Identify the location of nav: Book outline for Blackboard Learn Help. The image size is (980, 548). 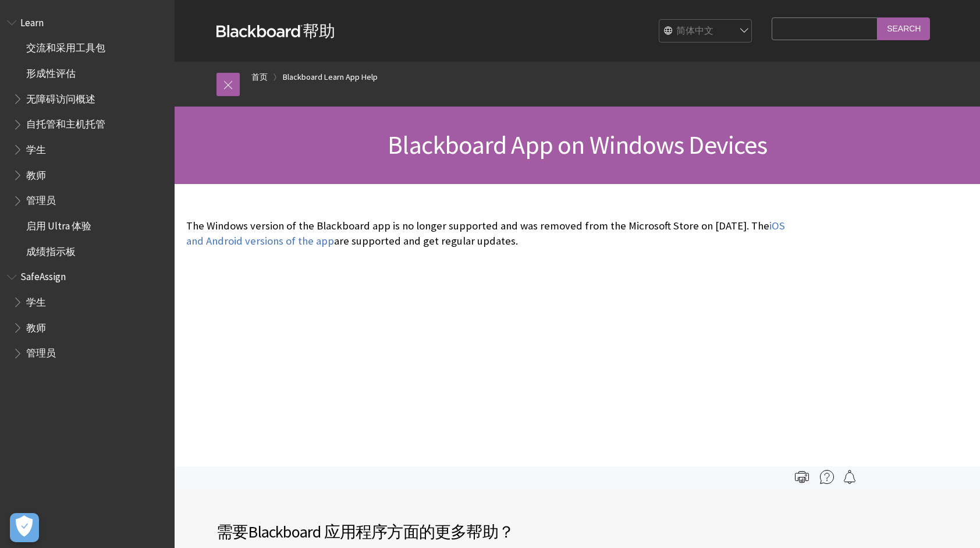
(87, 137).